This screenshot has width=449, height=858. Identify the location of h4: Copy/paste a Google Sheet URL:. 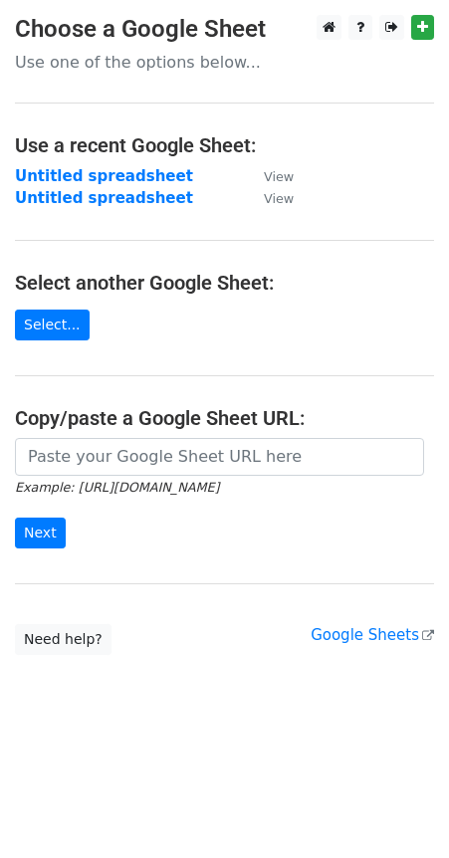
(224, 418).